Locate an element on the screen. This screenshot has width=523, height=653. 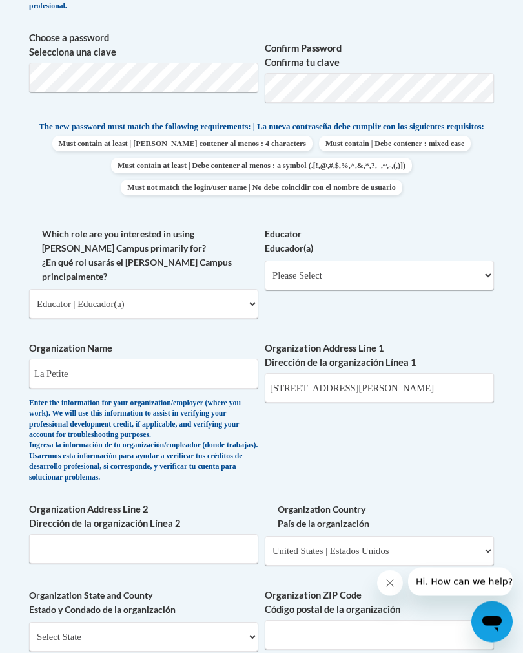
label: Confirm Password Confirma tu clave is located at coordinates (379, 56).